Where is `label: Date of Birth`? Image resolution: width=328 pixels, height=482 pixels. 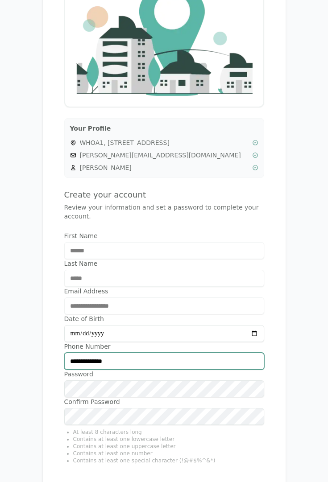
label: Date of Birth is located at coordinates (164, 319).